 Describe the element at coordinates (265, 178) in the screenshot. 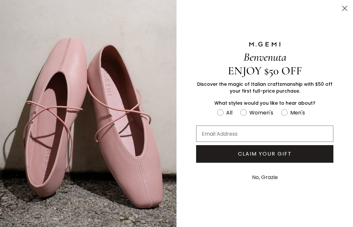

I see `button: No, Grazie` at that location.